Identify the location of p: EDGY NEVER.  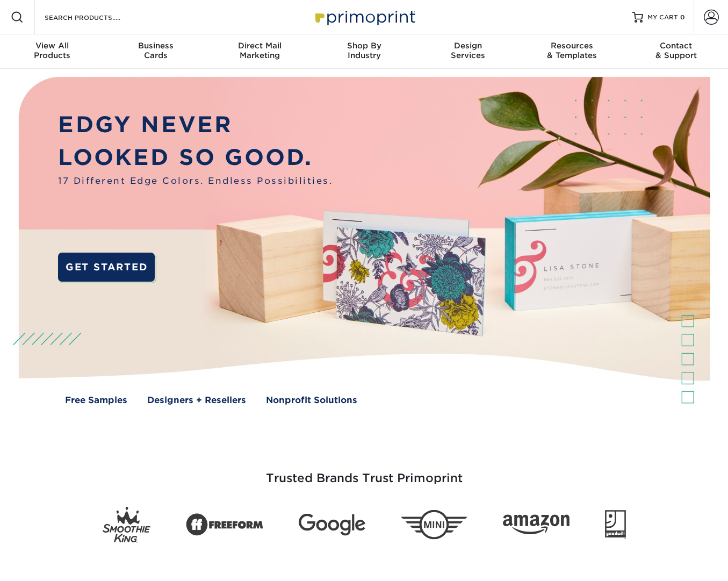
(195, 125).